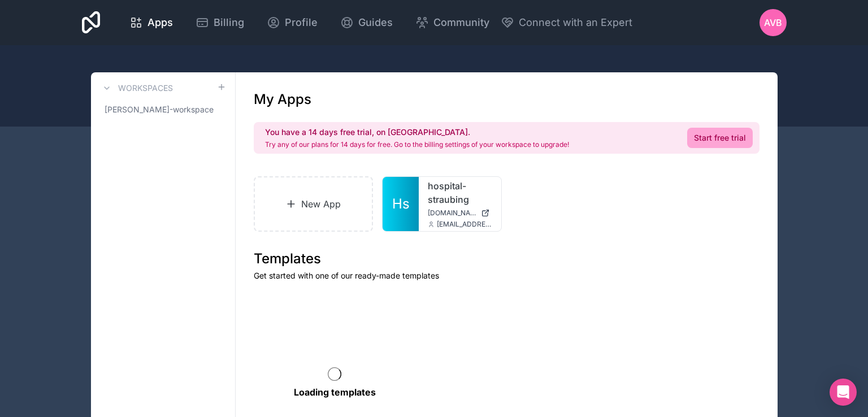 Image resolution: width=868 pixels, height=417 pixels. What do you see at coordinates (375, 22) in the screenshot?
I see `span: Guides` at bounding box center [375, 22].